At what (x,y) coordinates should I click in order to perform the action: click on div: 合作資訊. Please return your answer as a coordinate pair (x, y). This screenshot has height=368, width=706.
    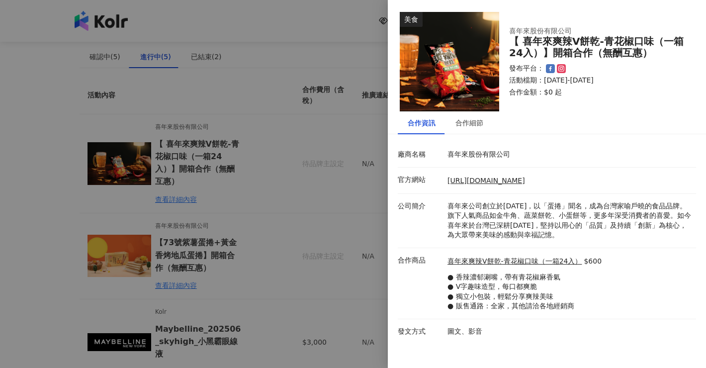
    Looking at the image, I should click on (422, 123).